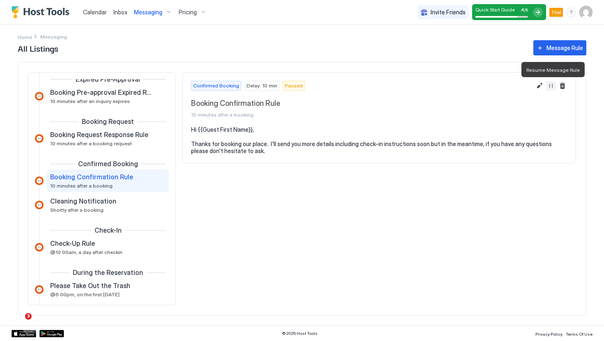 This screenshot has height=341, width=604. Describe the element at coordinates (564, 48) in the screenshot. I see `div: Message Rule` at that location.